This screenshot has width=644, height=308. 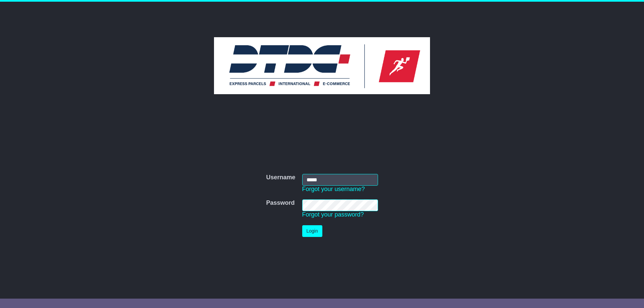 I want to click on button: Login, so click(x=312, y=231).